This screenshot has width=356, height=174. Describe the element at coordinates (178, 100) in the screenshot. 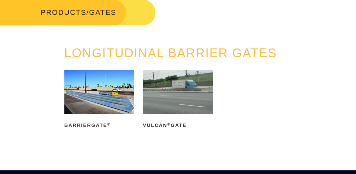

I see `a: Vulcan®Gate` at that location.